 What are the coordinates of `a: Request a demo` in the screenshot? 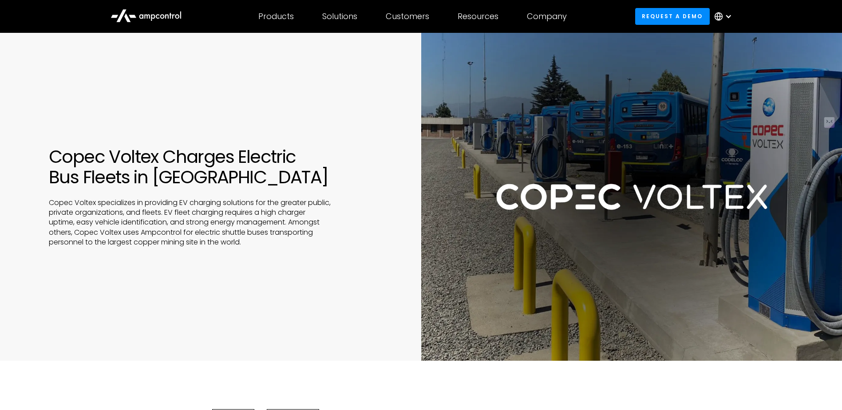 It's located at (672, 16).